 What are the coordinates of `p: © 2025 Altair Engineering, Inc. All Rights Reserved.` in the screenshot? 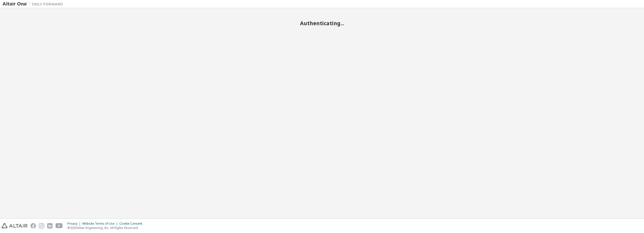 It's located at (106, 227).